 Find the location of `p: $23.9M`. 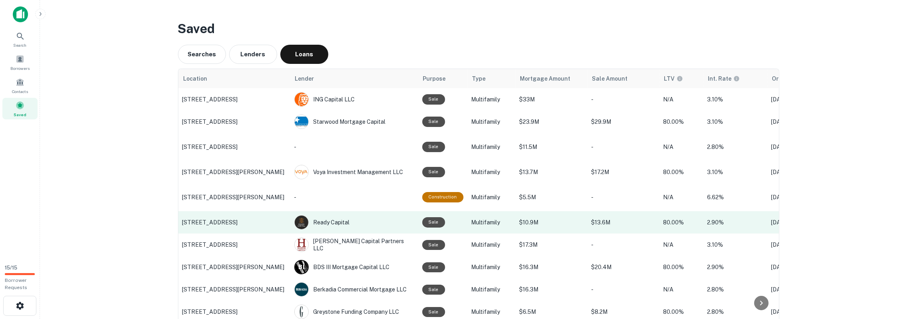

p: $23.9M is located at coordinates (551, 122).